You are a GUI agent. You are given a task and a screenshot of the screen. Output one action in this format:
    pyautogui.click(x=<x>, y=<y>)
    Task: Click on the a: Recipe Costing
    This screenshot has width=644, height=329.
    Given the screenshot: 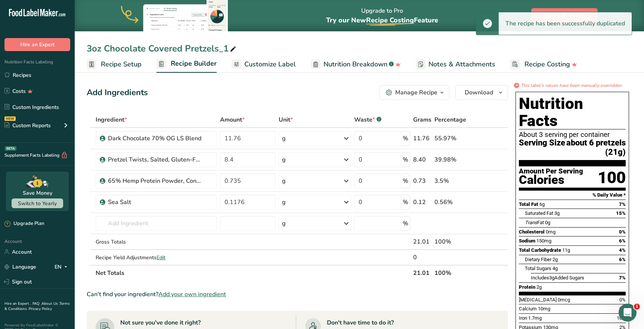 What is the action you would take?
    pyautogui.click(x=544, y=64)
    